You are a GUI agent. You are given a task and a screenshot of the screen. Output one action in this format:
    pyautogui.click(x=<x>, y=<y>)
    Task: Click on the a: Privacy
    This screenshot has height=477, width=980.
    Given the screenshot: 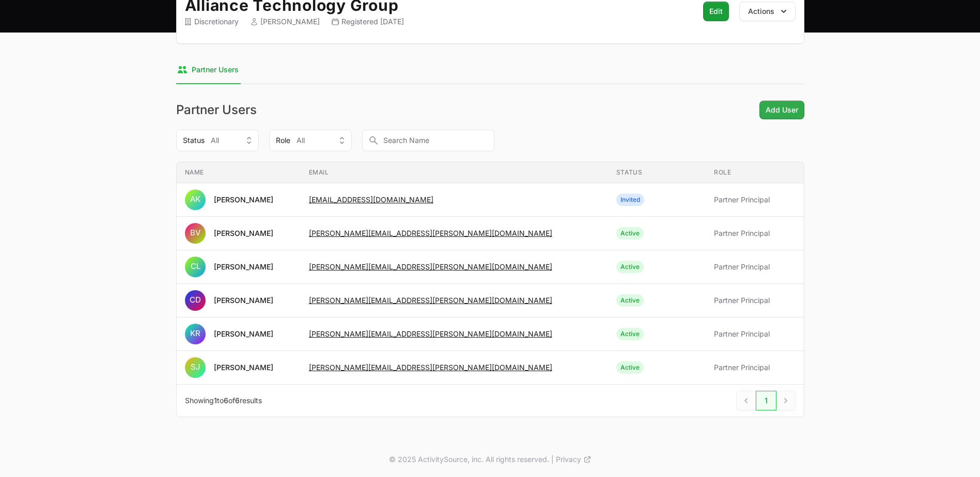 What is the action you would take?
    pyautogui.click(x=574, y=460)
    